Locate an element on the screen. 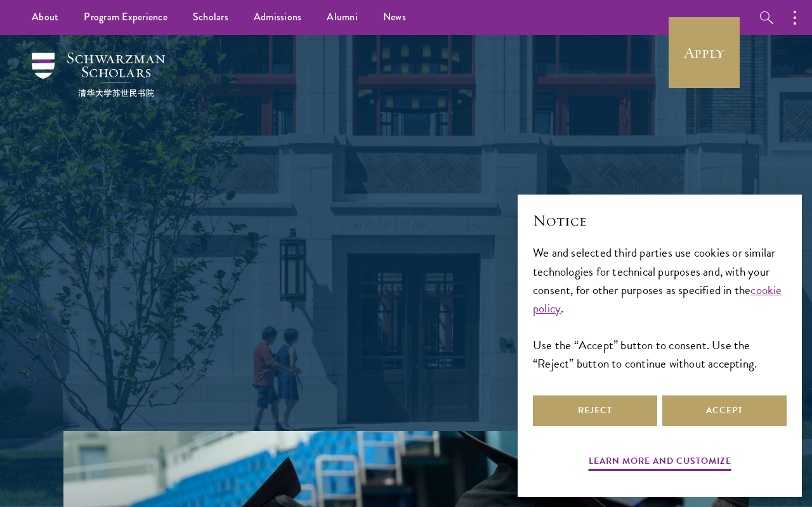 The image size is (812, 507). a: Apply is located at coordinates (704, 53).